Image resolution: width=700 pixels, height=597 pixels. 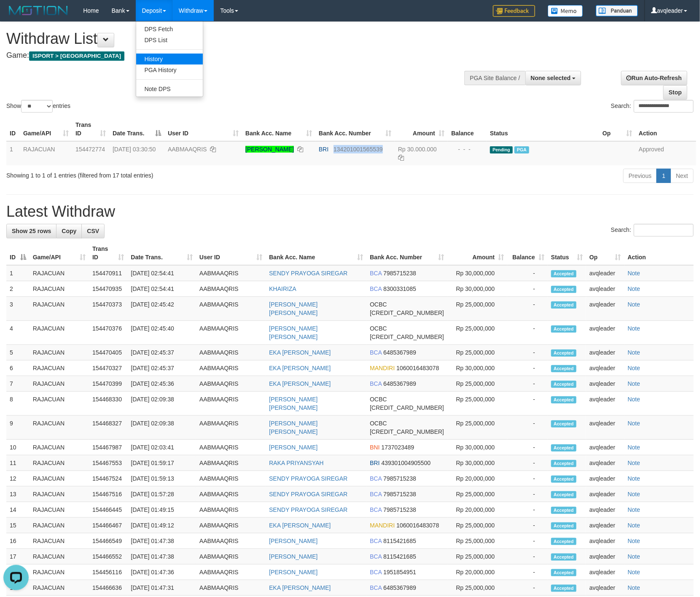 I want to click on span: MANDIRI, so click(x=382, y=526).